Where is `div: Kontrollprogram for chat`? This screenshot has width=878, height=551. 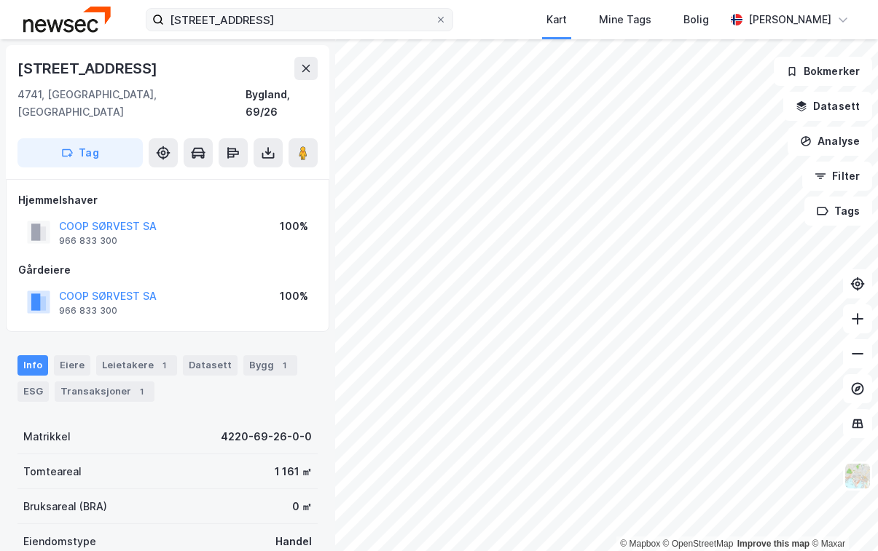
div: Kontrollprogram for chat is located at coordinates (841, 516).